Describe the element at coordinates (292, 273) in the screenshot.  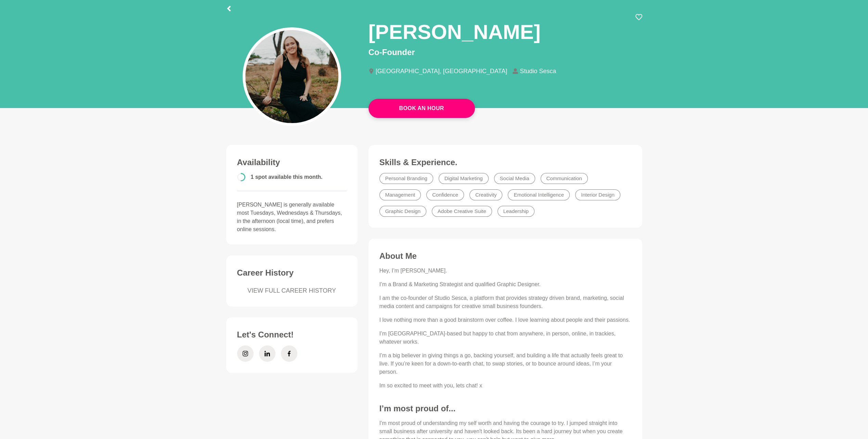
I see `h3: Career History` at that location.